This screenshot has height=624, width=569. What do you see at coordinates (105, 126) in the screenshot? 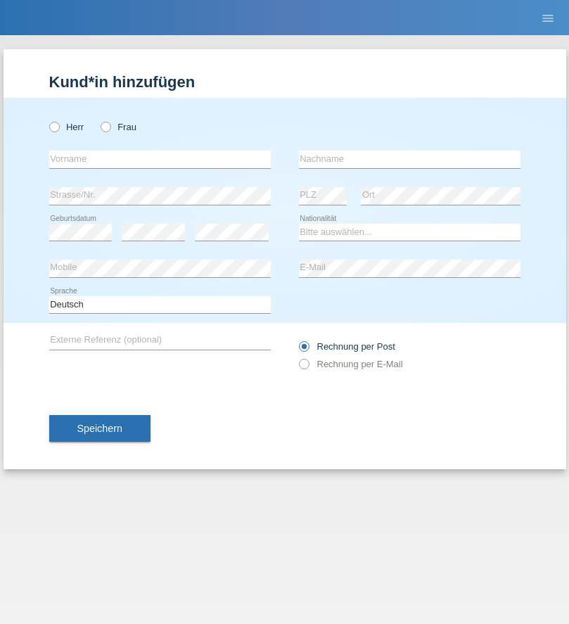
I see `input: Frau` at bounding box center [105, 126].